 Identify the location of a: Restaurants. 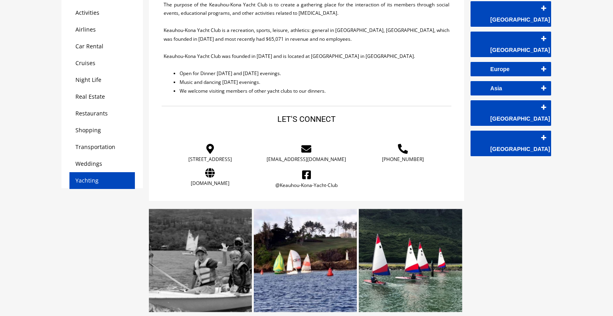
(91, 113).